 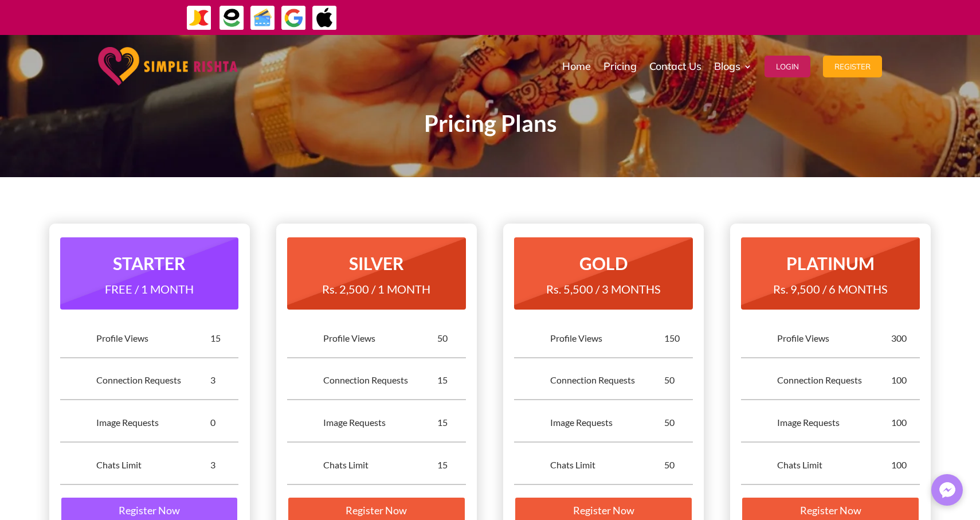 What do you see at coordinates (676, 67) in the screenshot?
I see `a: Contact Us` at bounding box center [676, 67].